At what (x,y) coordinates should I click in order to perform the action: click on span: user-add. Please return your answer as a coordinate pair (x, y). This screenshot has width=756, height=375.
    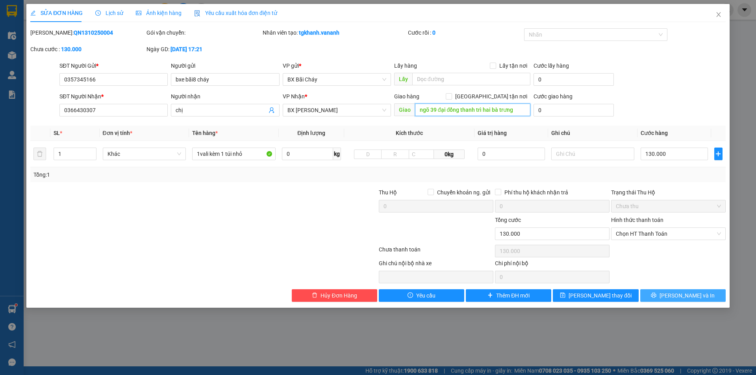
    Looking at the image, I should click on (272, 110).